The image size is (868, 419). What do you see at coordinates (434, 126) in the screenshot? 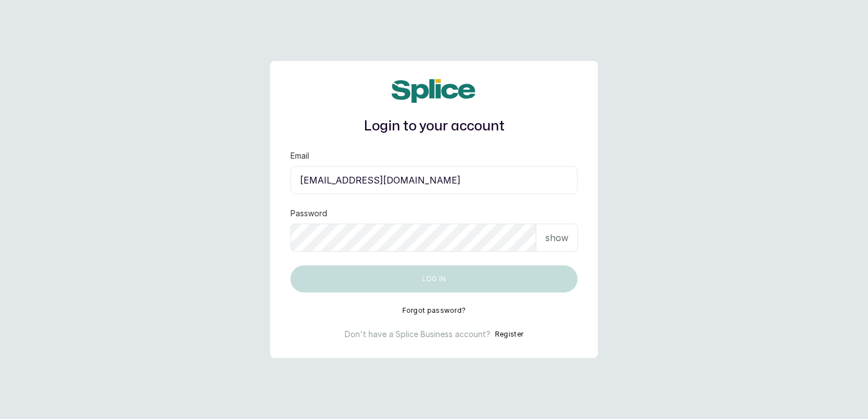
I see `h1: Login to your account` at bounding box center [434, 126].